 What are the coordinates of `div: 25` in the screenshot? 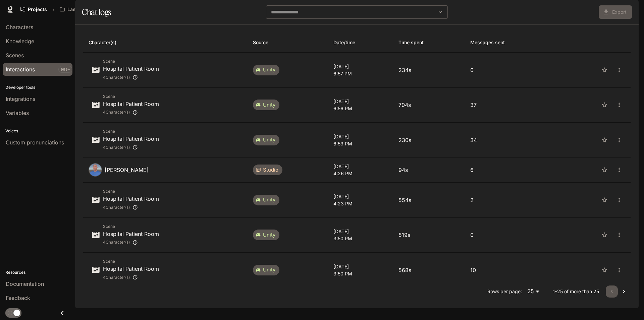 It's located at (534, 292).